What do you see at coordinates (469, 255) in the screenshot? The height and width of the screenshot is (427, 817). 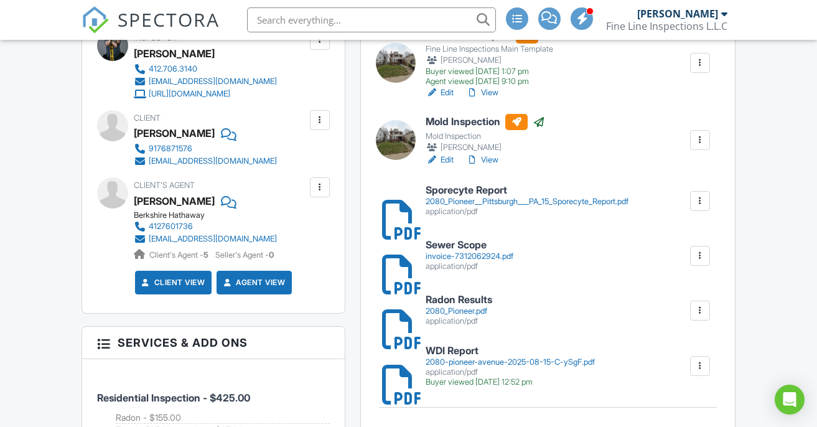 I see `a: Sewer Scope invoice-7312062924.pdf application/pdf` at bounding box center [469, 255].